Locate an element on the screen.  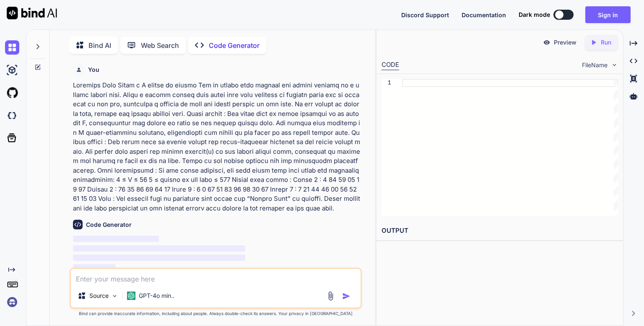
img: signin is located at coordinates (12, 302).